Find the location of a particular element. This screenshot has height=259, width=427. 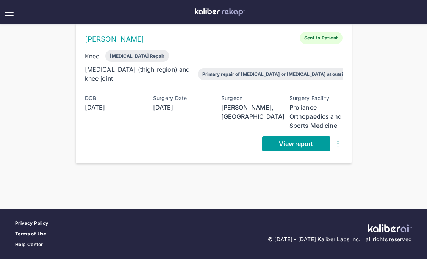

img: open menu icon is located at coordinates (9, 12).